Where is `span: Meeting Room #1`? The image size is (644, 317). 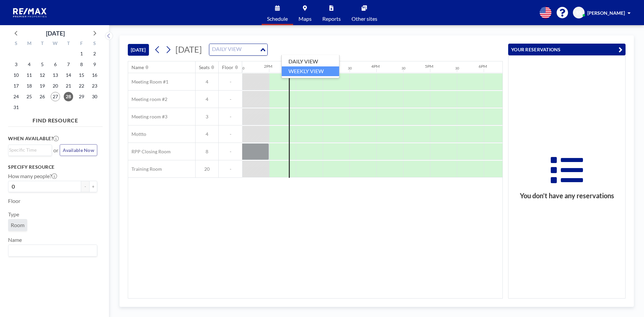
span: Meeting Room #1 is located at coordinates (148, 82).